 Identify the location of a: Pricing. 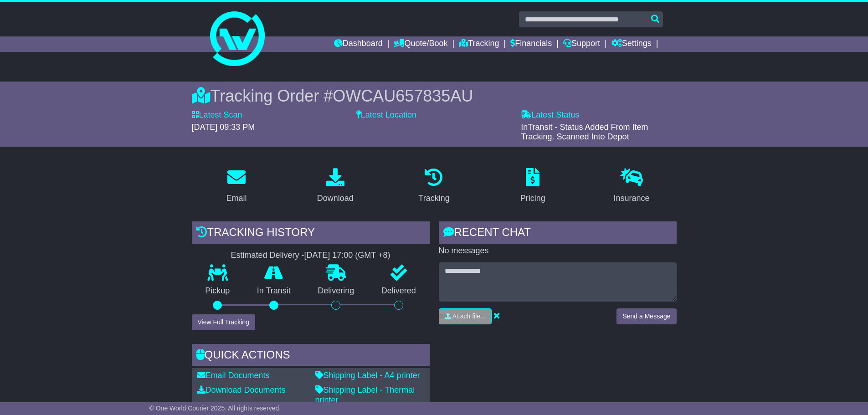
(532, 186).